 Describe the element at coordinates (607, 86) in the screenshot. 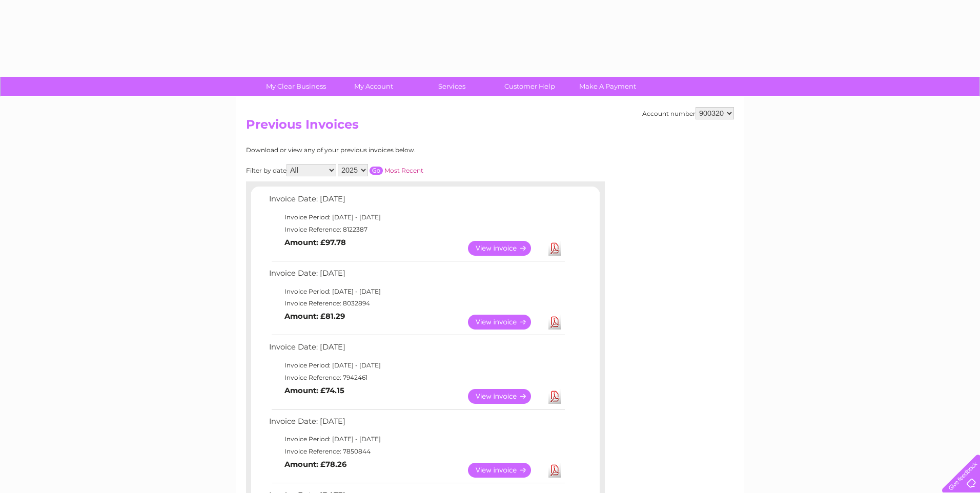

I see `a: Make A Payment` at that location.